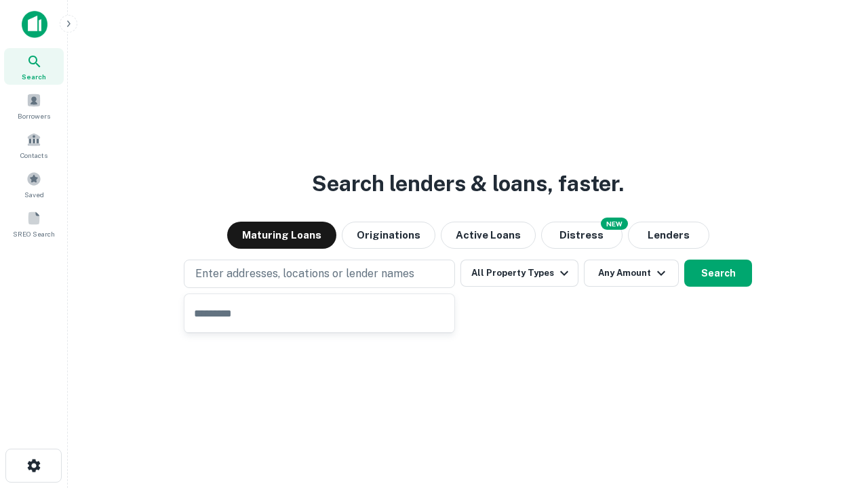 This screenshot has height=488, width=868. What do you see at coordinates (34, 155) in the screenshot?
I see `span: Contacts` at bounding box center [34, 155].